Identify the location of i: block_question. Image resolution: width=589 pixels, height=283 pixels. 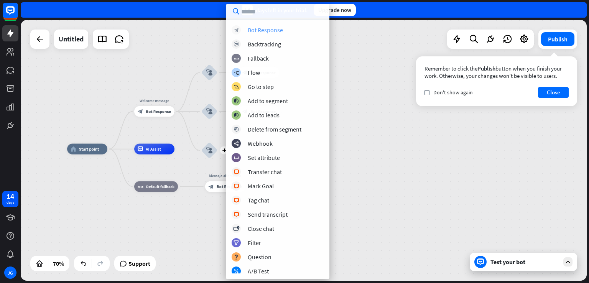
(236, 257).